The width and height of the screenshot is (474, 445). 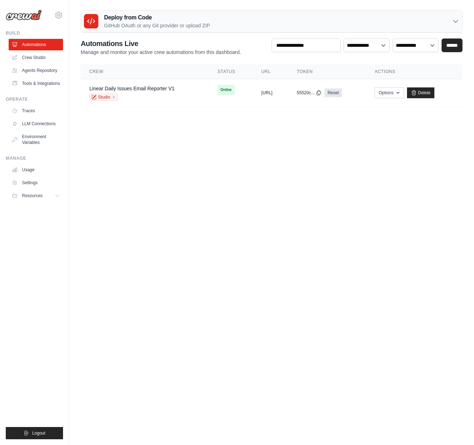 What do you see at coordinates (231, 72) in the screenshot?
I see `th: Status` at bounding box center [231, 72].